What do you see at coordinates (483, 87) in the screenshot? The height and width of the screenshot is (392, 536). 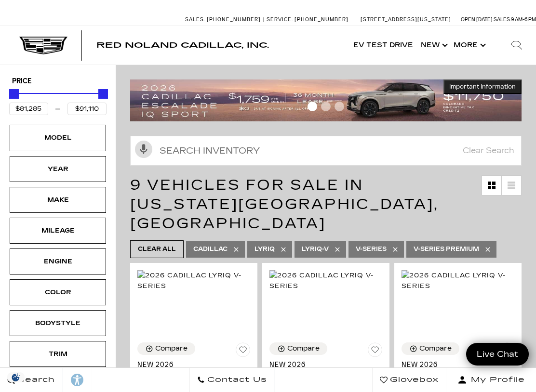 I see `span: Important Information` at bounding box center [483, 87].